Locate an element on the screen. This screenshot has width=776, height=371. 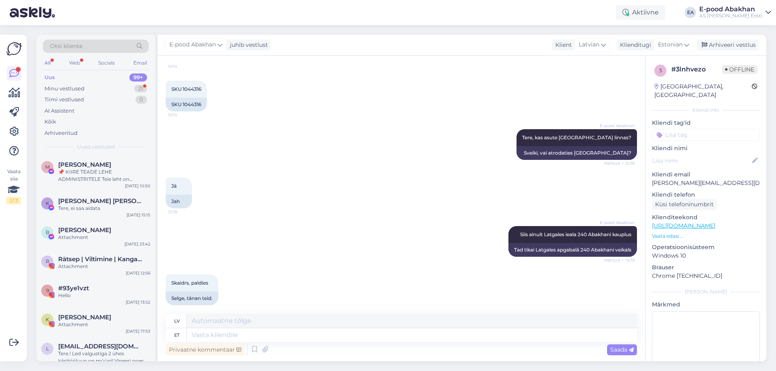
p: Windows 10 is located at coordinates (706, 256).